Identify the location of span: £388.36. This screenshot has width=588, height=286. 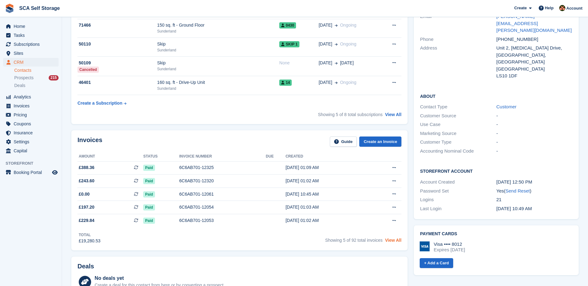
(86, 168).